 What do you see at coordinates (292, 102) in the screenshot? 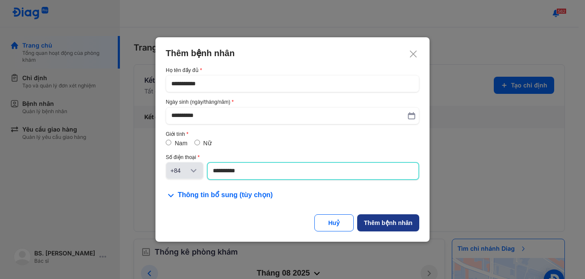
I see `div: Ngày sinh (ngày/tháng/năm)` at bounding box center [292, 102].